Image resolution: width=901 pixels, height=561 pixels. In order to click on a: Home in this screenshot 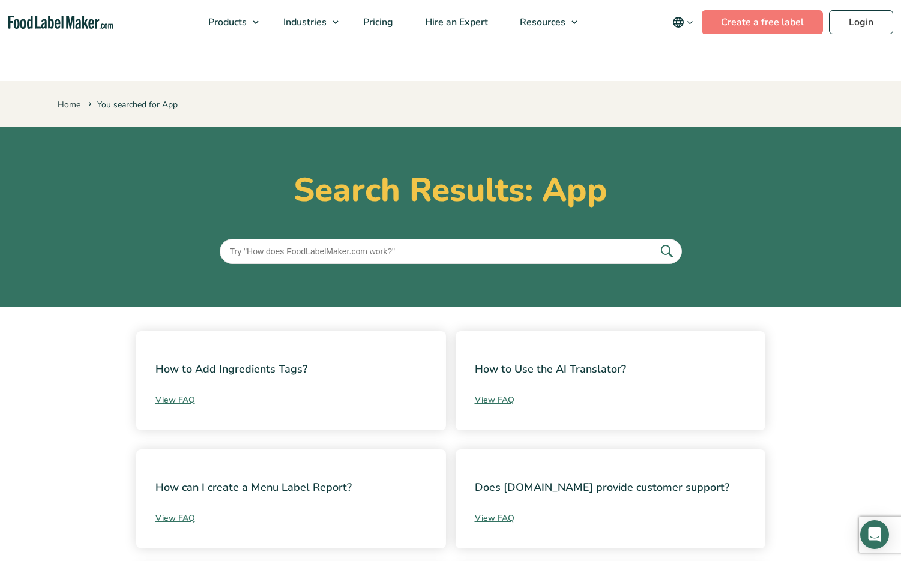, I will do `click(69, 104)`.